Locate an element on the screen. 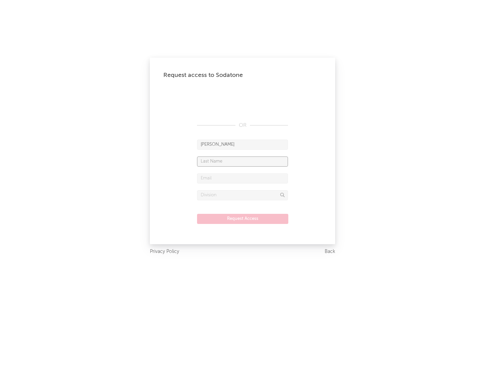 The width and height of the screenshot is (485, 371). button: Request Access is located at coordinates (243, 219).